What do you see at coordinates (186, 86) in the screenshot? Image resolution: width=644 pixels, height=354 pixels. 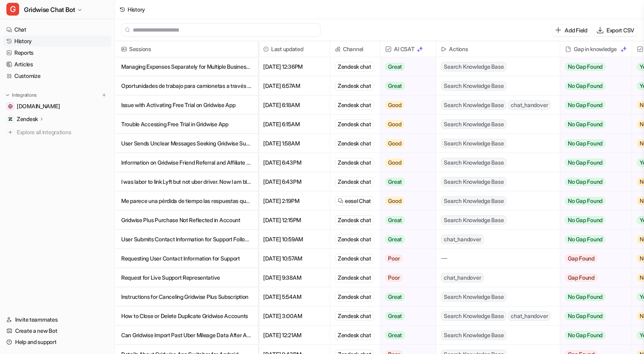 I see `p: Oportunidades de trabajo para camionetas a través de Gridwise` at bounding box center [186, 86].